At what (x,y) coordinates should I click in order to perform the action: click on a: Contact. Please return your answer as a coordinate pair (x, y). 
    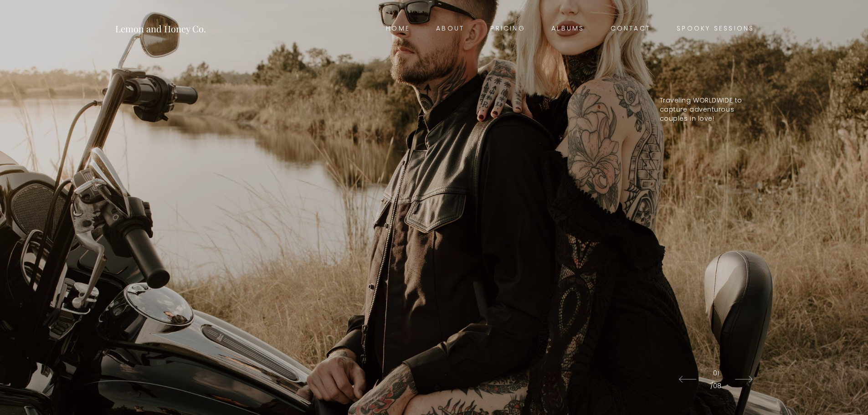
    Looking at the image, I should click on (631, 28).